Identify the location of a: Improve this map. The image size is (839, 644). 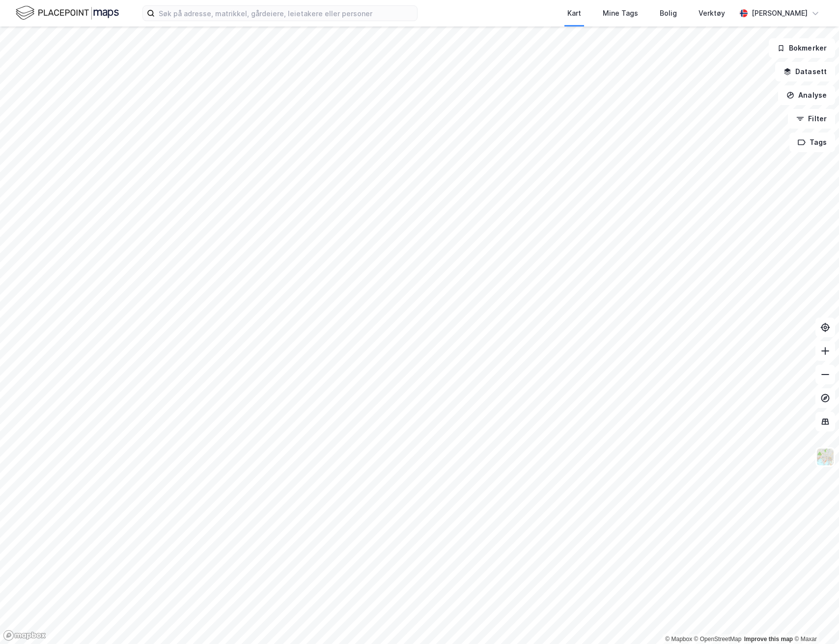
(768, 640).